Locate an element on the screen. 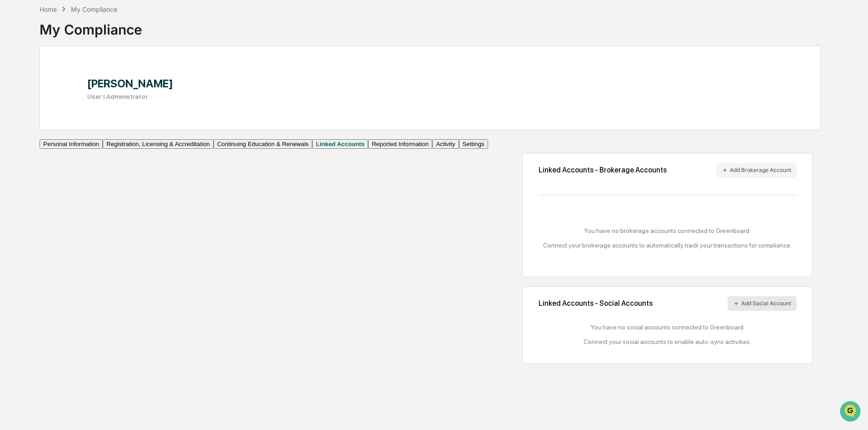 Image resolution: width=868 pixels, height=430 pixels. span: Pylon is located at coordinates (100, 157).